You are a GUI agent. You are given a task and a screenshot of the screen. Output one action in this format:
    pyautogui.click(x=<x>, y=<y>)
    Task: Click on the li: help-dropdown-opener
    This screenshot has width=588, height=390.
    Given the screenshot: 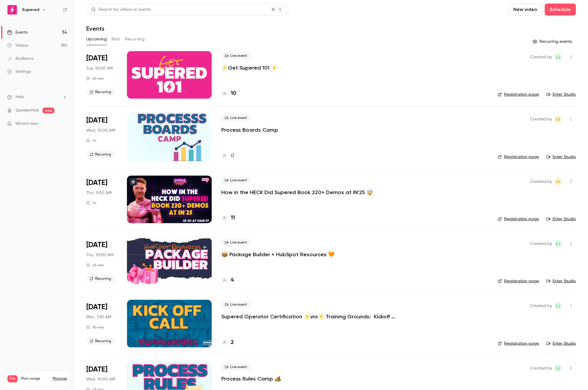 What is the action you would take?
    pyautogui.click(x=37, y=97)
    